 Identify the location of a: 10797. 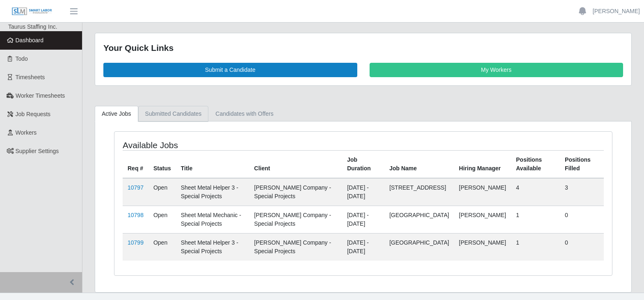
(135, 188).